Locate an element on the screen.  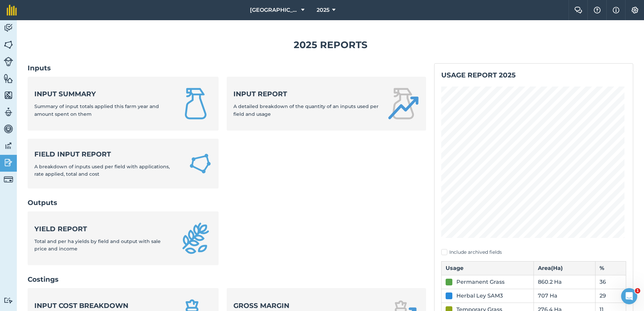
img: Yield report is located at coordinates (196, 238).